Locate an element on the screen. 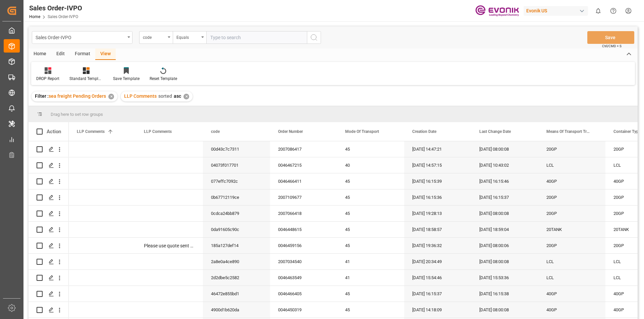  div: code is located at coordinates (154, 37).